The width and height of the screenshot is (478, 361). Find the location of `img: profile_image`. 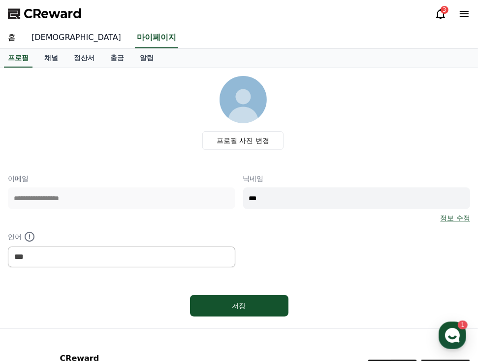

img: profile_image is located at coordinates (243, 99).